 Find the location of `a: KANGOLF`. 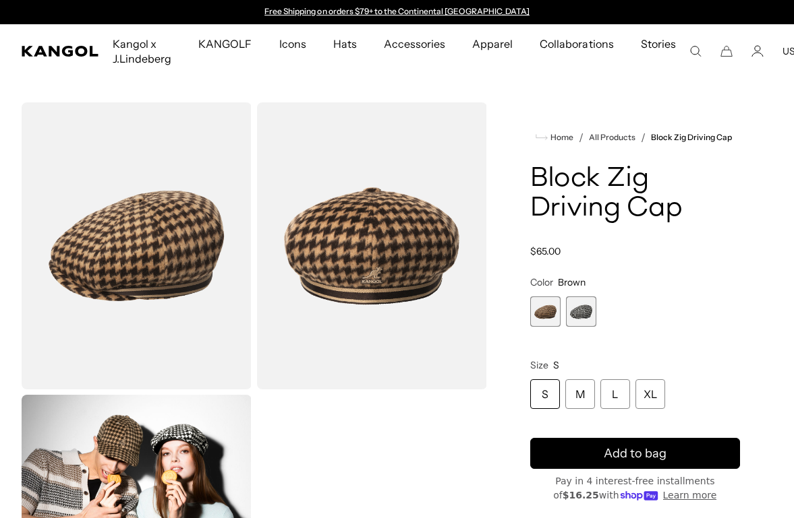

a: KANGOLF is located at coordinates (225, 44).